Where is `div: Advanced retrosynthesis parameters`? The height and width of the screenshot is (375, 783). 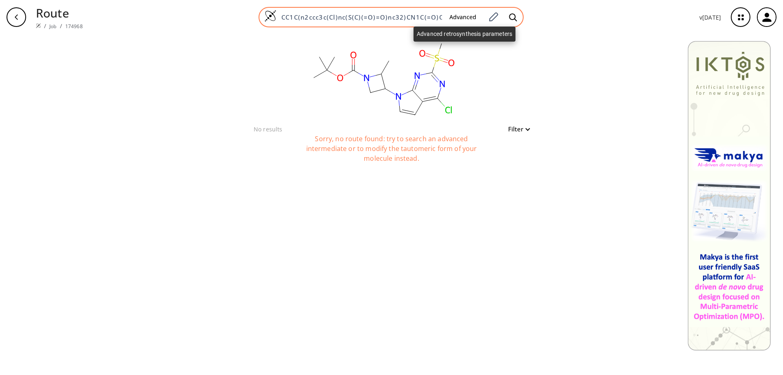 div: Advanced retrosynthesis parameters is located at coordinates (465, 34).